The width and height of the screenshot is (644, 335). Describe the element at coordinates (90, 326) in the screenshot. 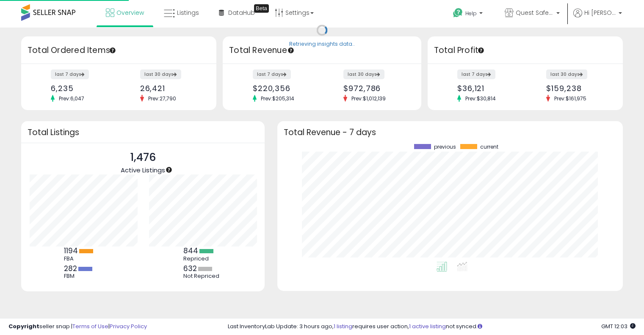

I see `a: Terms of Use` at that location.